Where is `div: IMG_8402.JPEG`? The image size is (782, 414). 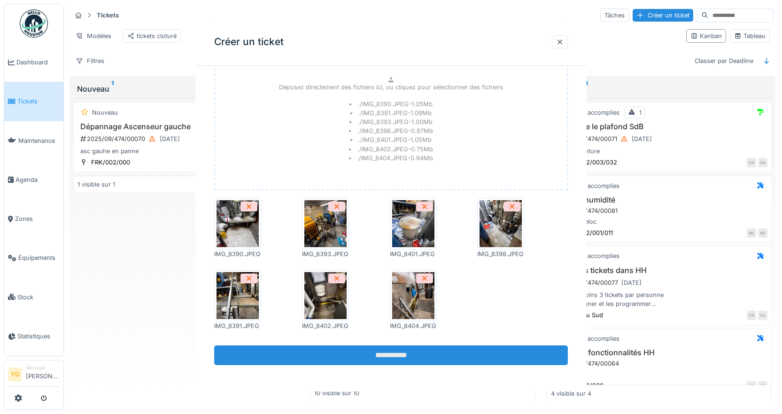
div: IMG_8402.JPEG is located at coordinates (325, 325).